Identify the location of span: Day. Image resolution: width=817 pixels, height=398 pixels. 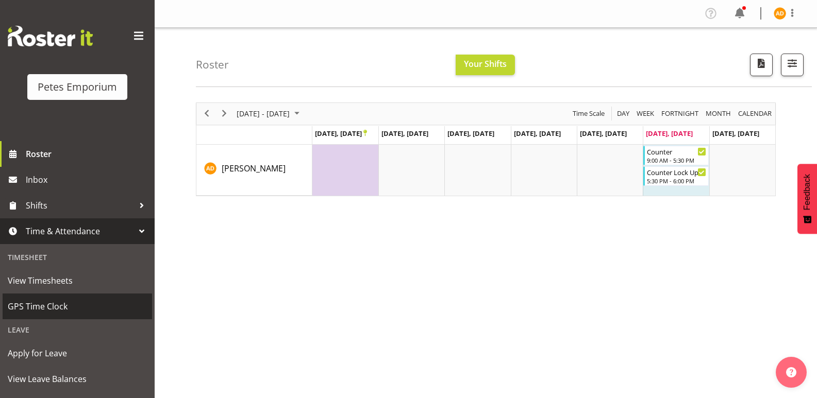
(623, 113).